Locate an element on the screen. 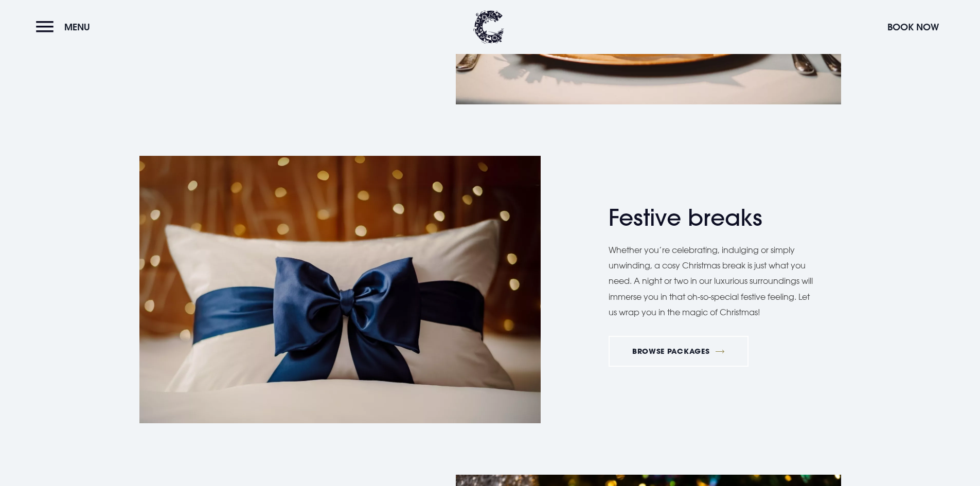 This screenshot has height=486, width=980. button: Book Now is located at coordinates (913, 27).